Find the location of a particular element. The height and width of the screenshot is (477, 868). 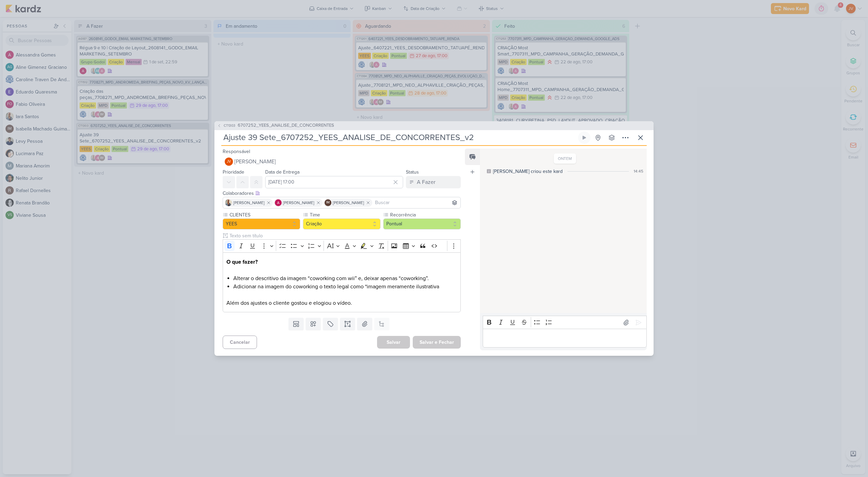

span: CT1303 is located at coordinates (230, 125).